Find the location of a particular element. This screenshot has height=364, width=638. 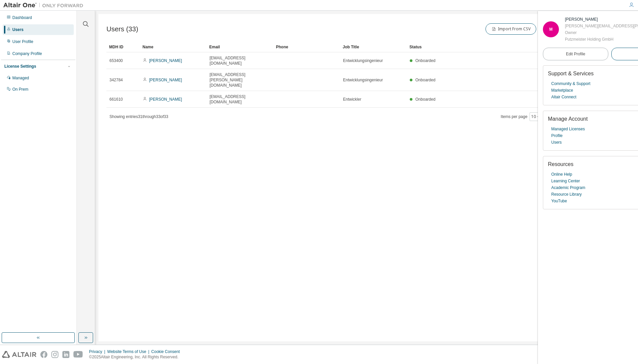

img: Altair One is located at coordinates (45, 5).